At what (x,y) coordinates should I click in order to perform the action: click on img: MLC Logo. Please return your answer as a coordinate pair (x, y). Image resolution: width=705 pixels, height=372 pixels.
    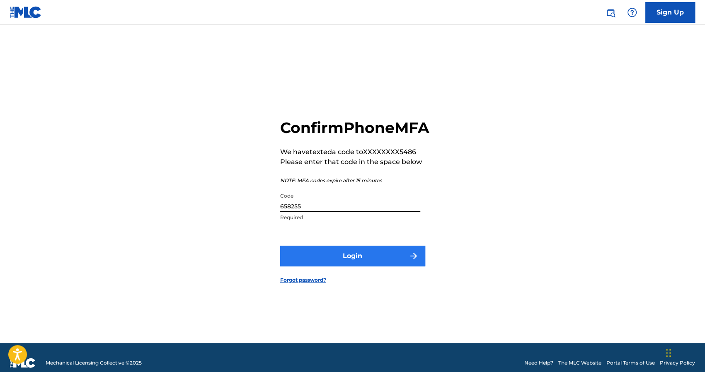
    Looking at the image, I should click on (26, 12).